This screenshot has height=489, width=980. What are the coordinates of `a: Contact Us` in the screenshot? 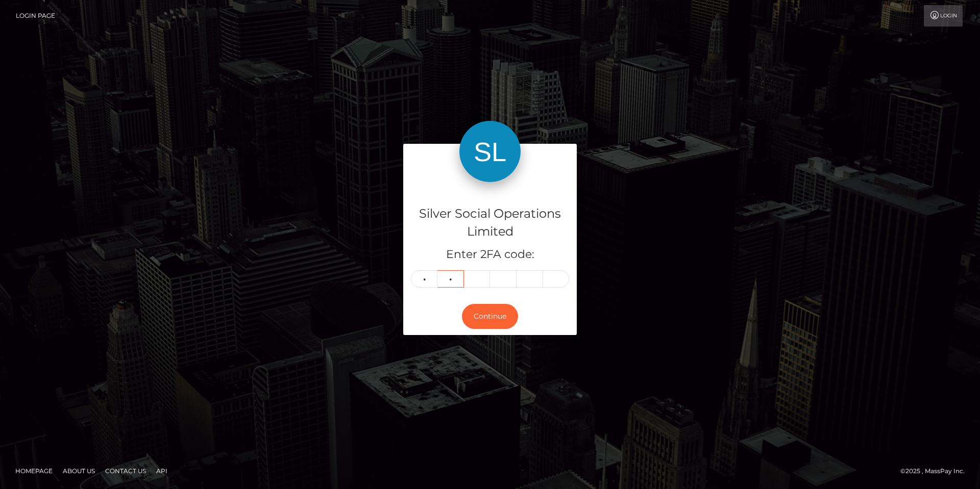 It's located at (126, 471).